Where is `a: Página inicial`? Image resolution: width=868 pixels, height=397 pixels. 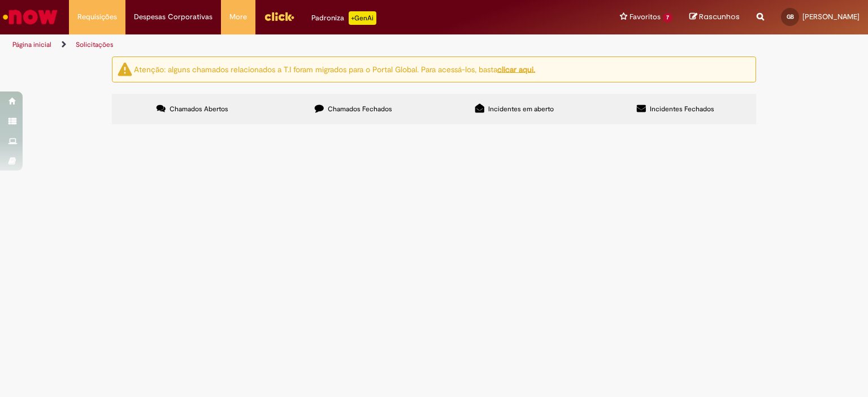 a: Página inicial is located at coordinates (32, 45).